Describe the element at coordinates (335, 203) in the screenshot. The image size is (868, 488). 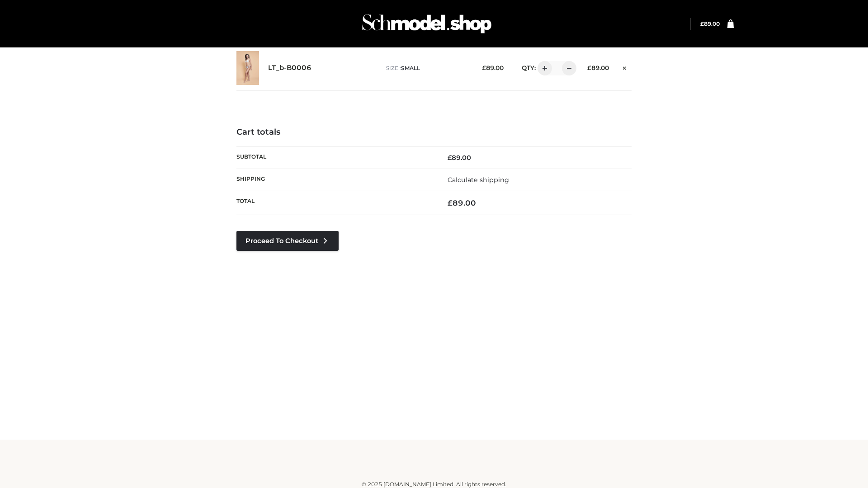
I see `th: Total` at that location.